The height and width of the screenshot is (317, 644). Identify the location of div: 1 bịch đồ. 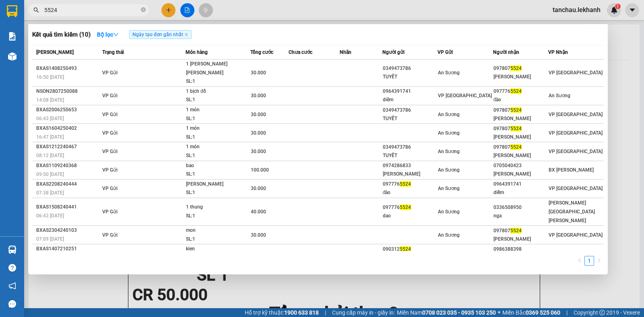
(216, 92).